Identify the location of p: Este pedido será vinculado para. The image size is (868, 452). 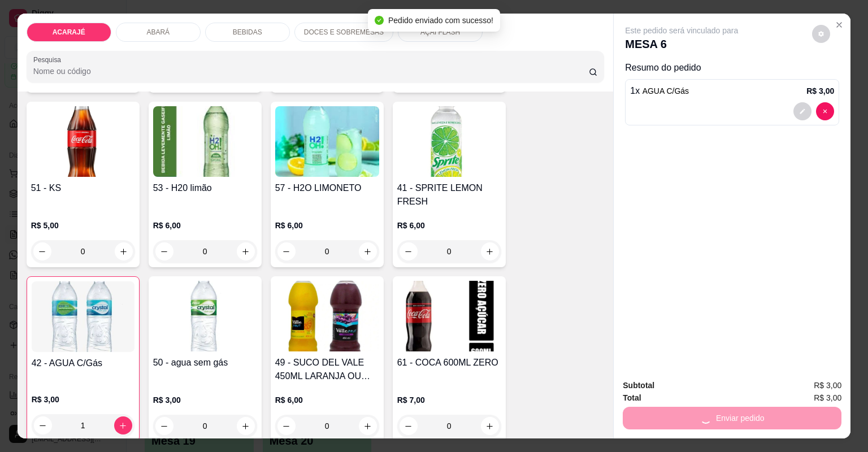
(681, 30).